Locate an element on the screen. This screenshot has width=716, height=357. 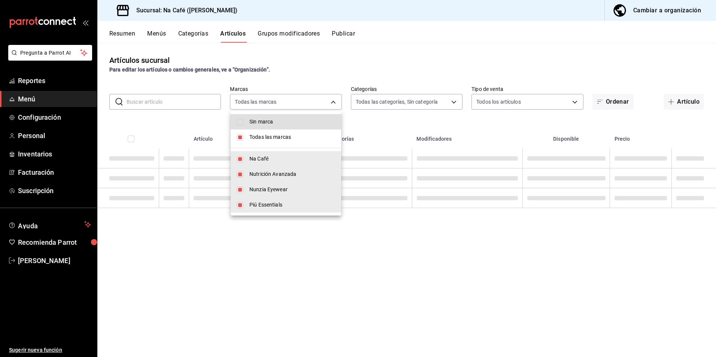
span: Sin marca is located at coordinates (292, 122).